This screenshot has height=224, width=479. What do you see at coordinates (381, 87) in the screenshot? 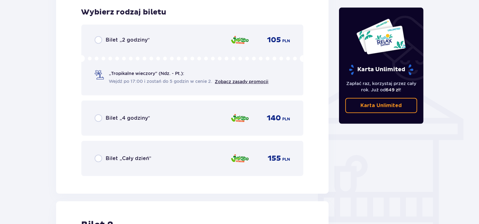
I see `p: Zapłać raz, korzystaj przez cały rok. Już od !` at bounding box center [381, 87].